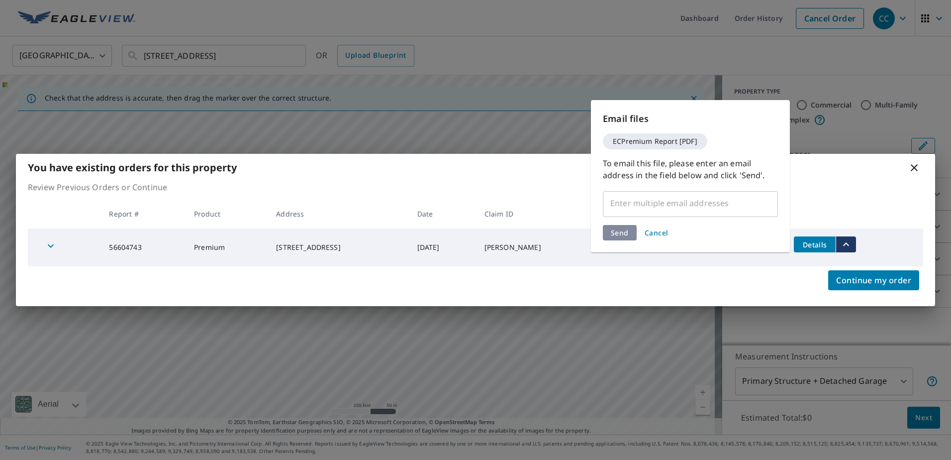 Image resolution: width=951 pixels, height=460 pixels. What do you see at coordinates (540, 213) in the screenshot?
I see `th: Claim ID` at bounding box center [540, 213].